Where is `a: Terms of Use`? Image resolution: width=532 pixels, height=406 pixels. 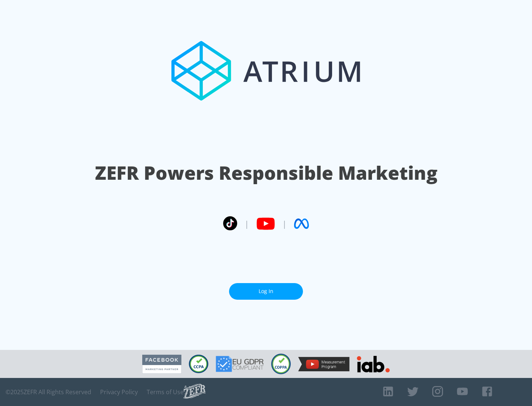 a: Terms of Use is located at coordinates (165, 392).